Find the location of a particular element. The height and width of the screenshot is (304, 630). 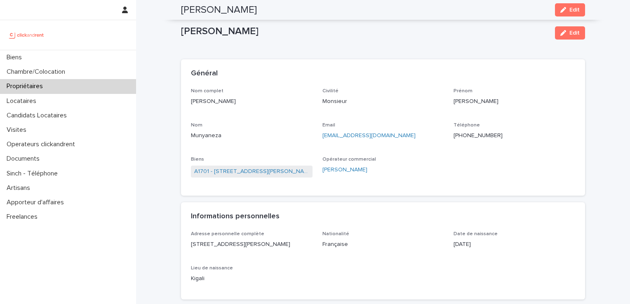

span: Nom is located at coordinates (197, 125).